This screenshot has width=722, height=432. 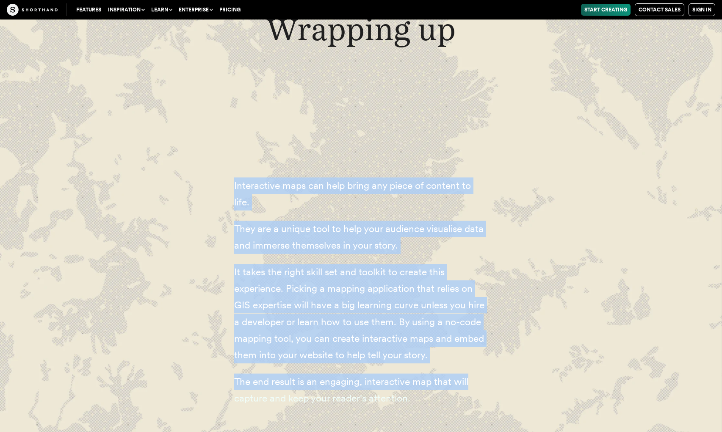 What do you see at coordinates (361, 29) in the screenshot?
I see `span: Wrapping up` at bounding box center [361, 29].